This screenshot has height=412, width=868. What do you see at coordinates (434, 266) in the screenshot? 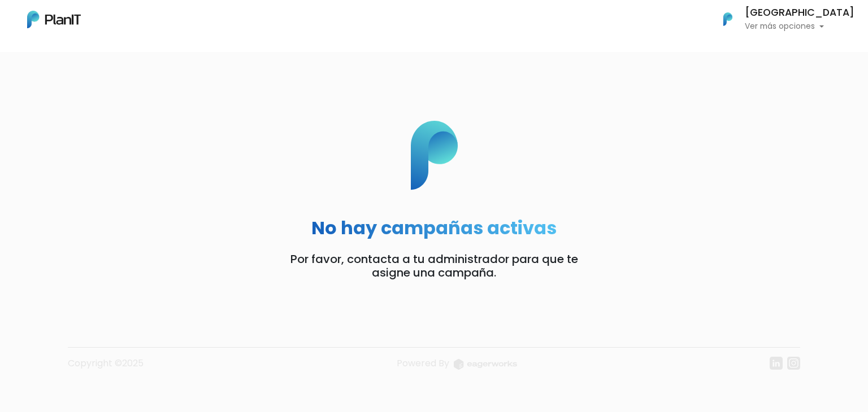
I see `p: Por favor, contacta a tu administrador para que te asigne una campaña.` at bounding box center [434, 266].